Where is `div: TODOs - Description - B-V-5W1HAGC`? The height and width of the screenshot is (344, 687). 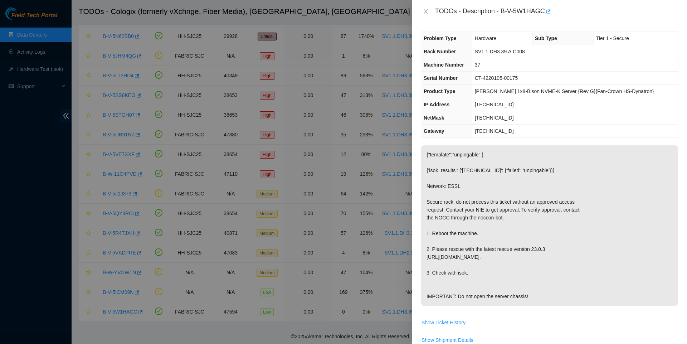 div: TODOs - Description - B-V-5W1HAGC is located at coordinates (557, 11).